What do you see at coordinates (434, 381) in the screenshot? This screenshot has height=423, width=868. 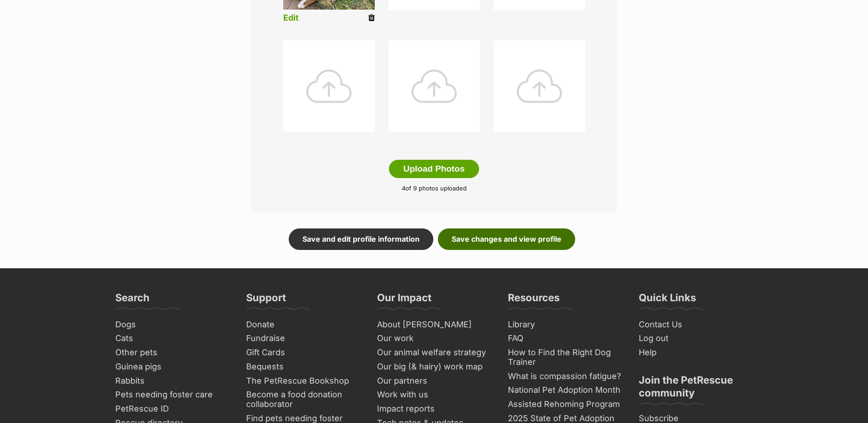 I see `a: Our partners` at bounding box center [434, 381].